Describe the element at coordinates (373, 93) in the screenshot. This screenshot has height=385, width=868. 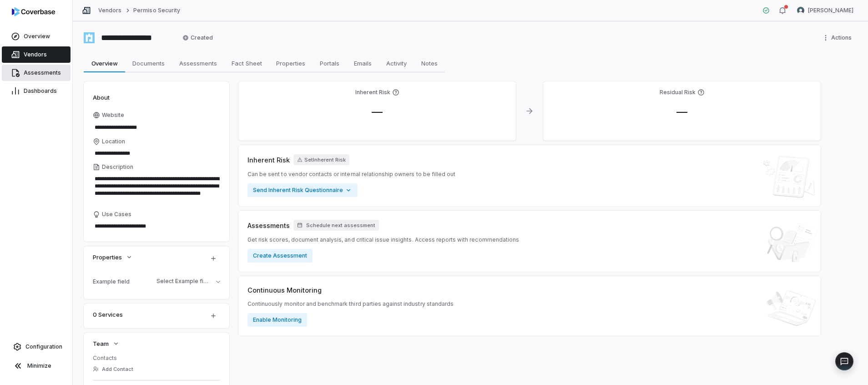
I see `h4: Inherent Risk` at that location.